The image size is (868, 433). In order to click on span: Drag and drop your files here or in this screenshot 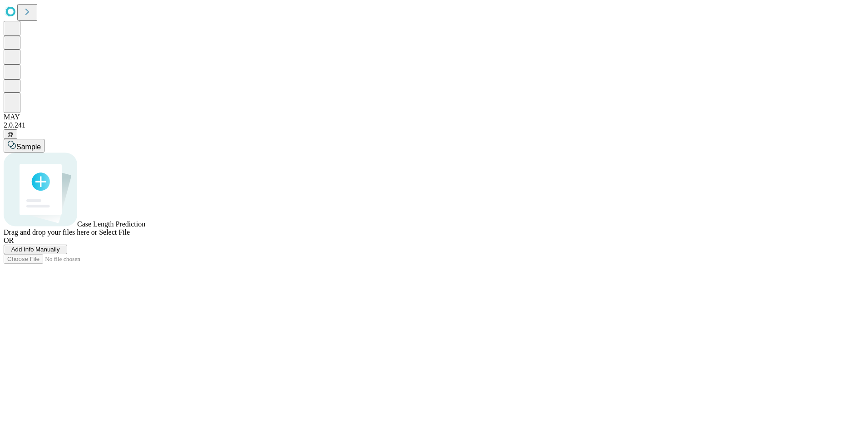, I will do `click(50, 232)`.